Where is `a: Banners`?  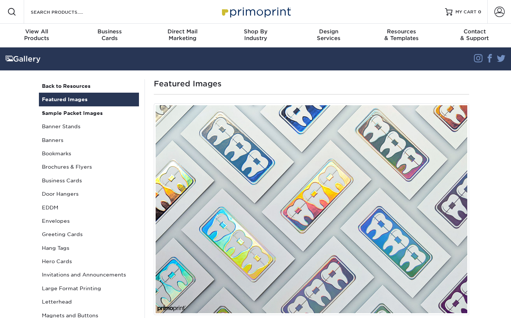
a: Banners is located at coordinates (89, 140).